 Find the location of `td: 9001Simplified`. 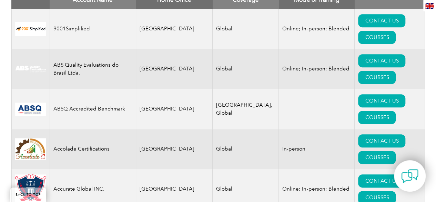

td: 9001Simplified is located at coordinates (93, 29).